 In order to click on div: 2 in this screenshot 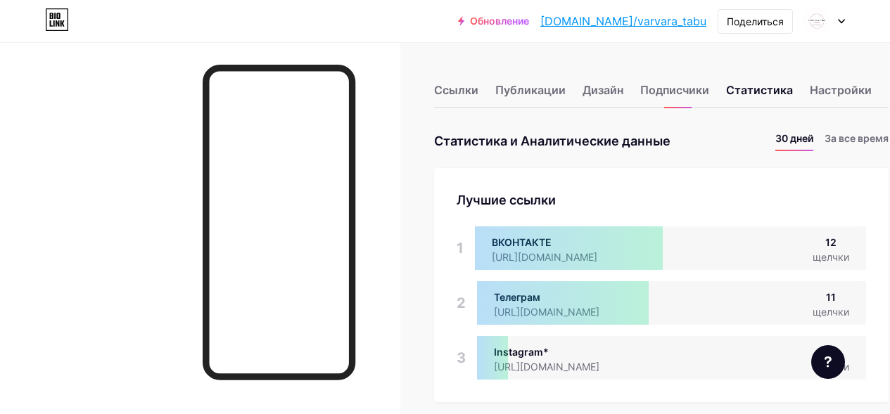, I will do `click(461, 303)`.